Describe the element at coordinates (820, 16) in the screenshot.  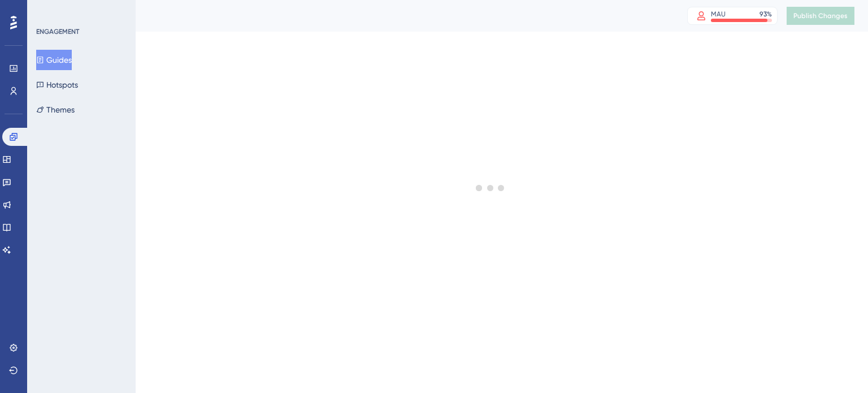
I see `button: Publish Changes` at that location.